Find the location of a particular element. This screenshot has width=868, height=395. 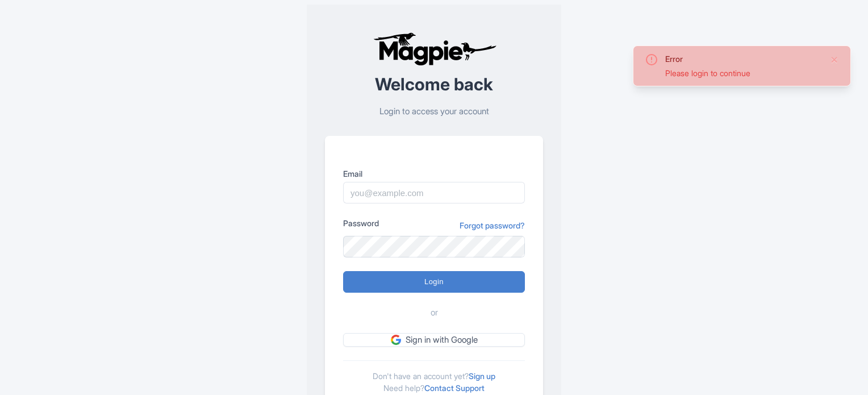

a: Forgot password? is located at coordinates (492, 225).